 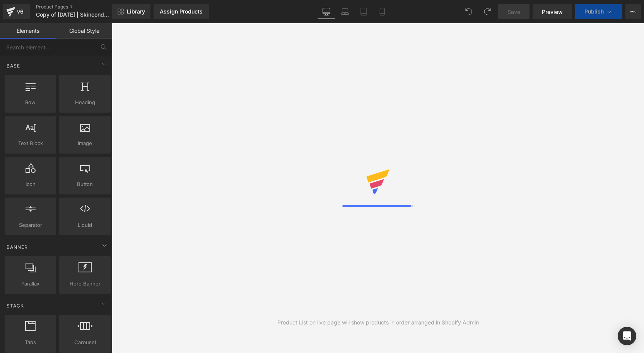 What do you see at coordinates (13, 66) in the screenshot?
I see `span: Base` at bounding box center [13, 66].